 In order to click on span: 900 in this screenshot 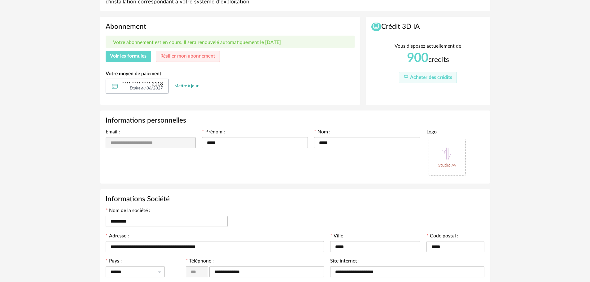, I will do `click(418, 58)`.